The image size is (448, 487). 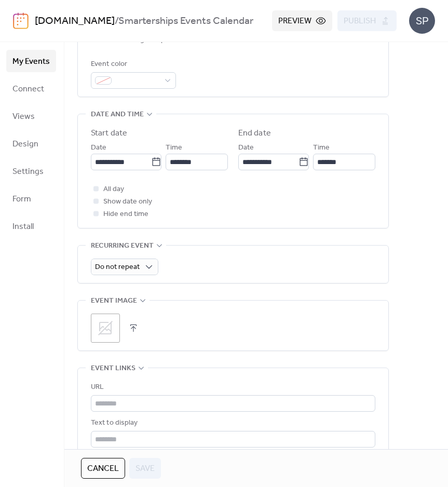 What do you see at coordinates (21, 21) in the screenshot?
I see `img: logo` at bounding box center [21, 21].